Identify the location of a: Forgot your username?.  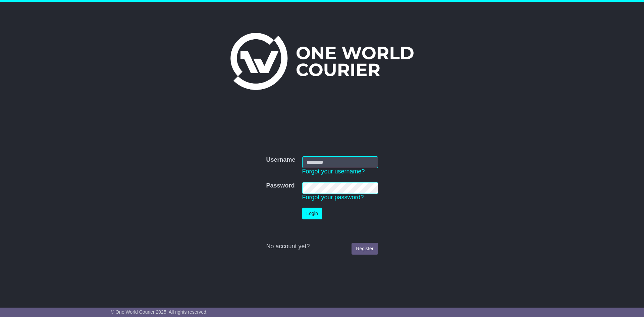
(334, 171).